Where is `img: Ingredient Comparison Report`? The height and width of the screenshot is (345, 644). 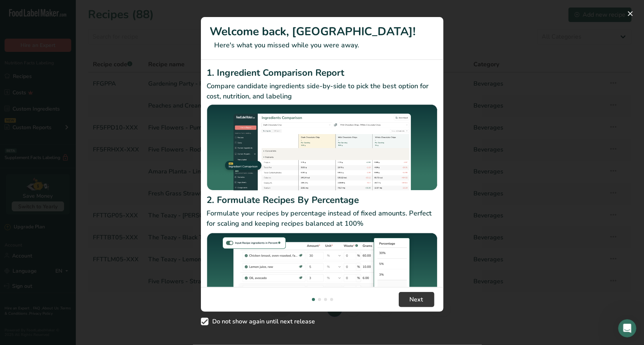
img: Ingredient Comparison Report is located at coordinates (322, 147).